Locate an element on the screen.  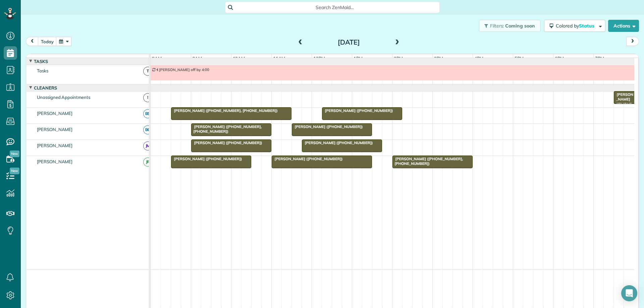
span: 10am is located at coordinates (239, 58).